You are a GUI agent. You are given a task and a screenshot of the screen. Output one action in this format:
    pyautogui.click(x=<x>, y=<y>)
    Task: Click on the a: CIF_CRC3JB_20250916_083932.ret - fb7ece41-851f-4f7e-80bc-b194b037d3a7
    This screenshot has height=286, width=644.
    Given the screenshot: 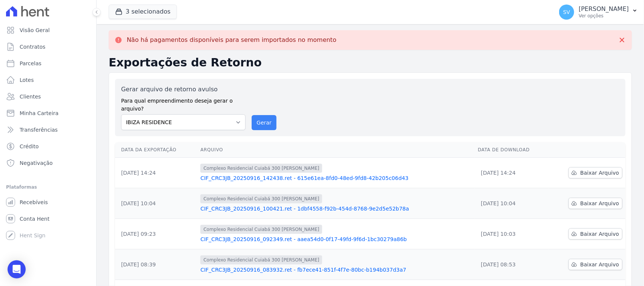 What is the action you would take?
    pyautogui.click(x=336, y=270)
    